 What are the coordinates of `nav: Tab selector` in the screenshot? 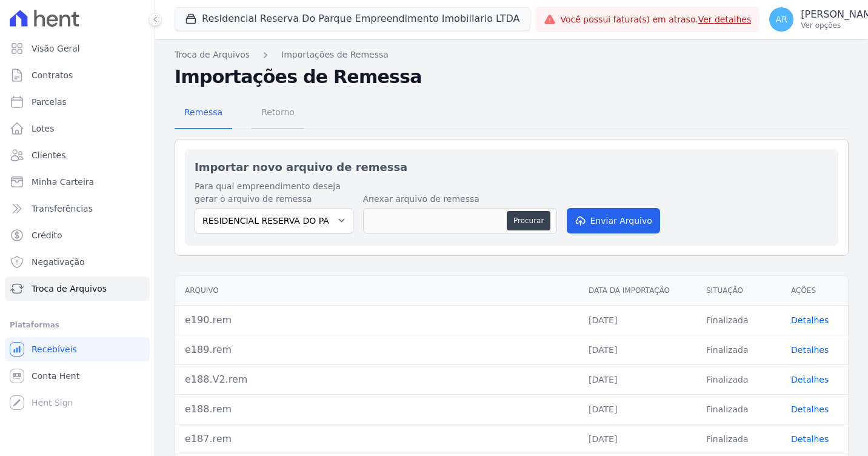 It's located at (239, 114).